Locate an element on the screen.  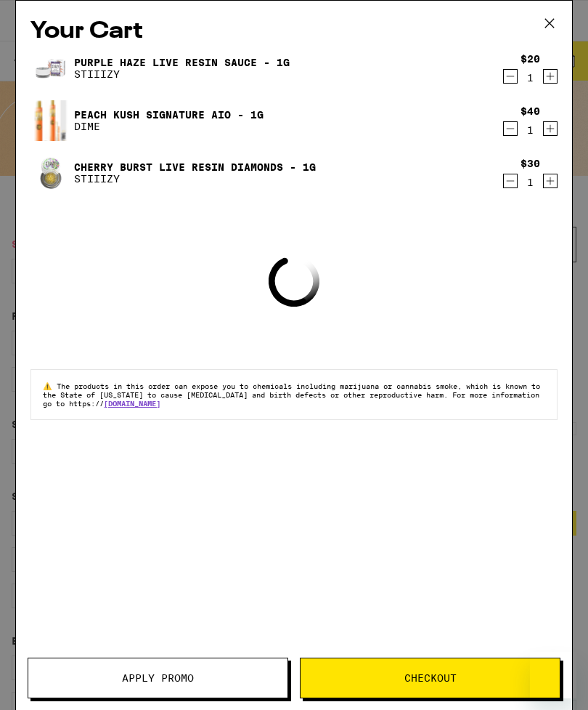
div: $20 is located at coordinates (531, 59).